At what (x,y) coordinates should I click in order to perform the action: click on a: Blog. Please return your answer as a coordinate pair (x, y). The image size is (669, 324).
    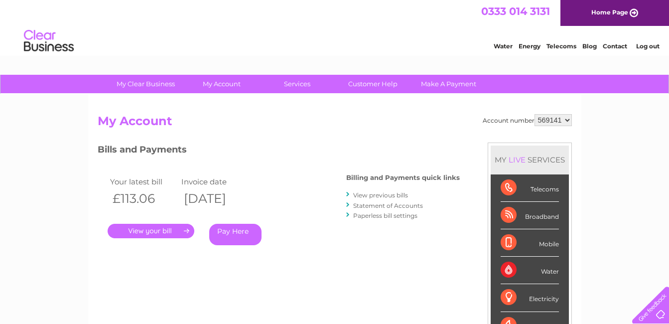
    Looking at the image, I should click on (590, 46).